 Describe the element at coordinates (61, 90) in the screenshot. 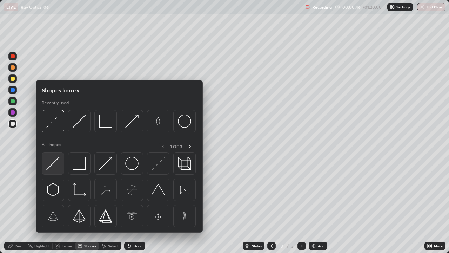

I see `h5: Shapes library` at that location.